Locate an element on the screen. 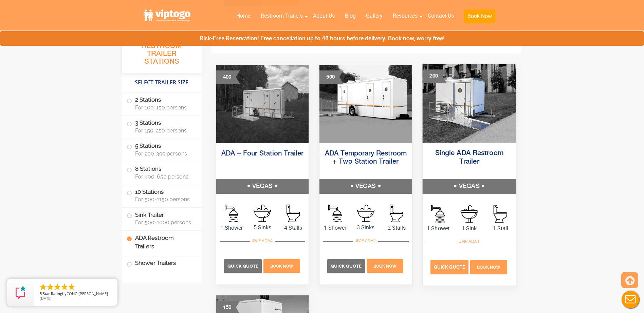  div: #VIP ADA1 is located at coordinates (469, 242).